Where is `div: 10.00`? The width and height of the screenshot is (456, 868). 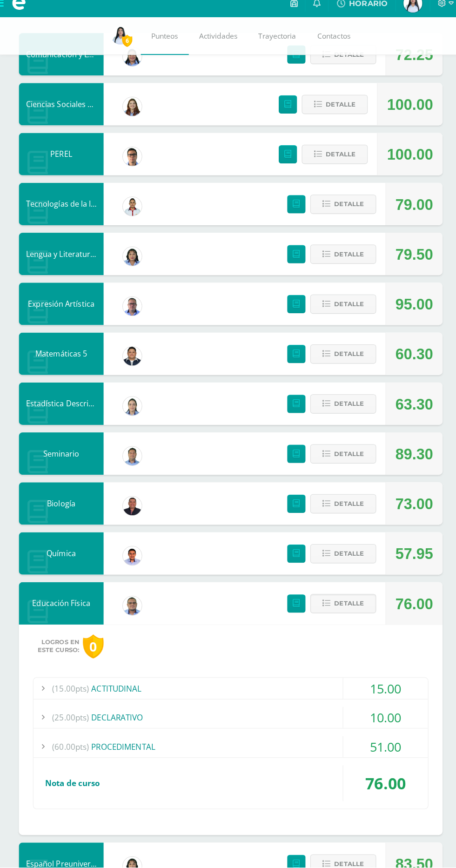 div: 10.00 is located at coordinates (381, 720).